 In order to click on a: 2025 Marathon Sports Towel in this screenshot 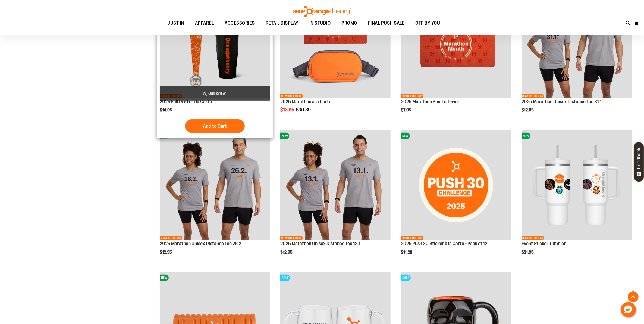, I will do `click(430, 101)`.